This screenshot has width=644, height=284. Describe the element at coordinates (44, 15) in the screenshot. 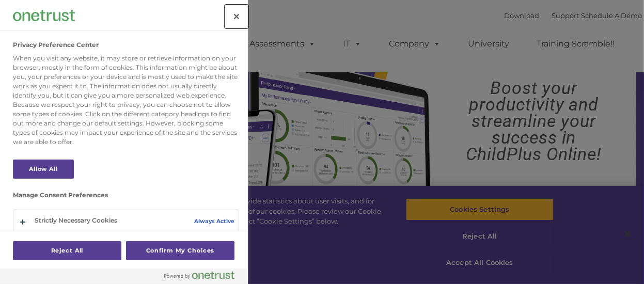

I see `img: Company Logo` at that location.